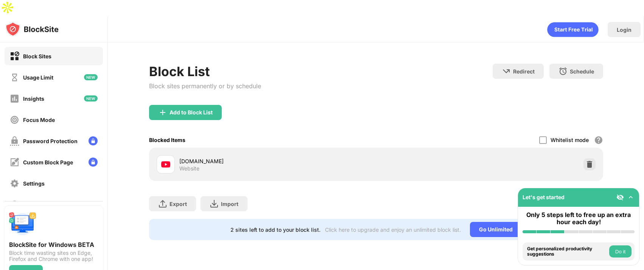  What do you see at coordinates (15, 56) in the screenshot?
I see `img: block-on.svg` at bounding box center [15, 56].